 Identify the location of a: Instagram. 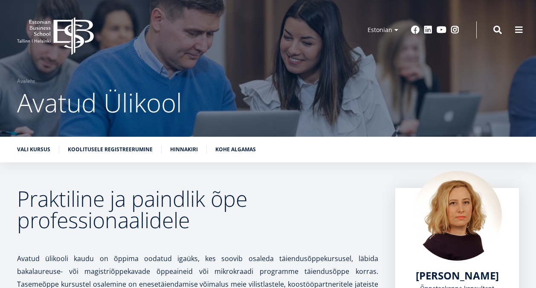
(455, 30).